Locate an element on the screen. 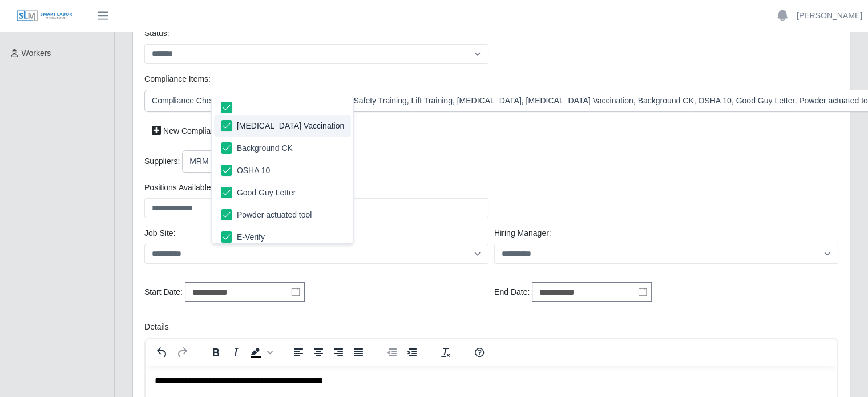 The image size is (868, 397). li: E-Verify is located at coordinates (283, 237).